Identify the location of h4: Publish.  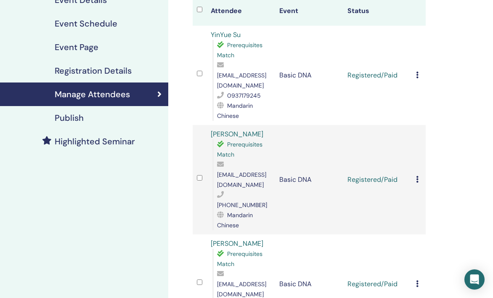
(69, 118).